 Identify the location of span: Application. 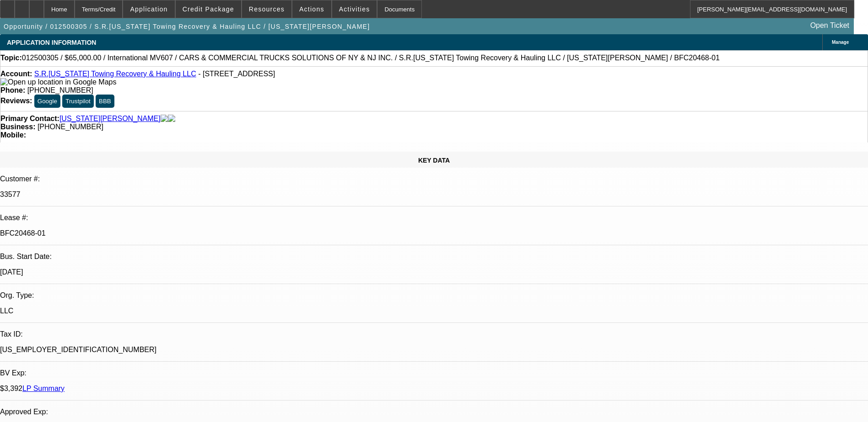
(149, 9).